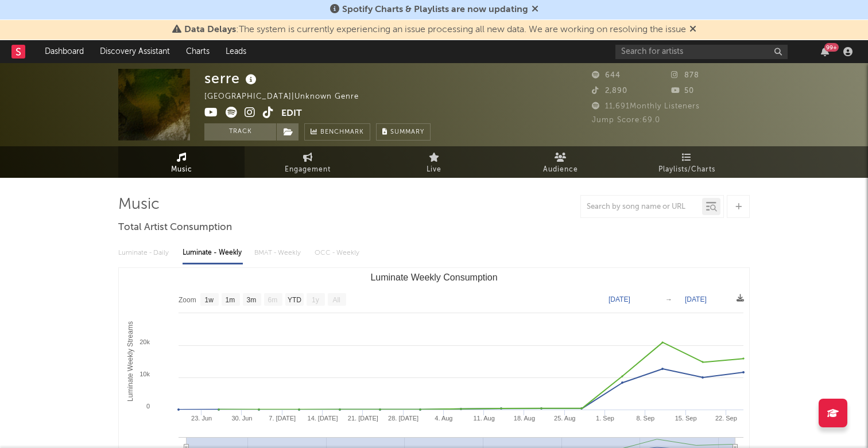 The height and width of the screenshot is (448, 868). I want to click on div: serre, so click(232, 78).